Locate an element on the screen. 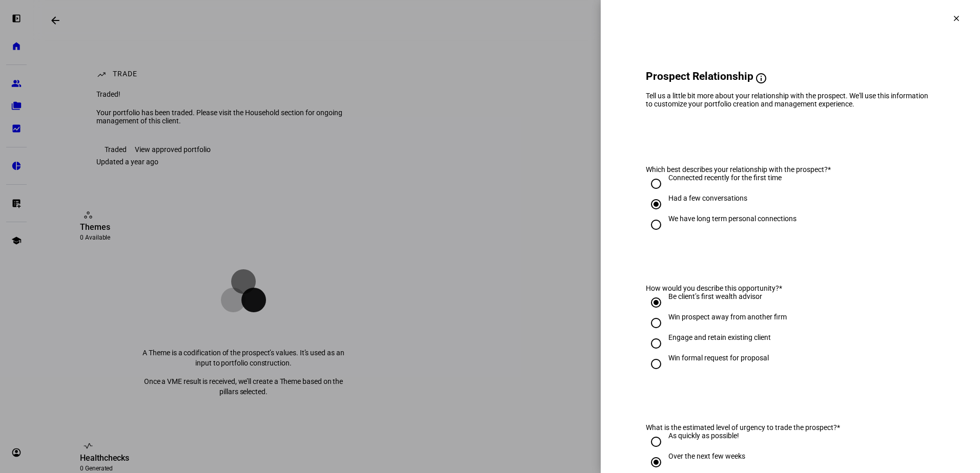 The height and width of the screenshot is (473, 980). div: Be client’s first wealth advisor is located at coordinates (715, 297).